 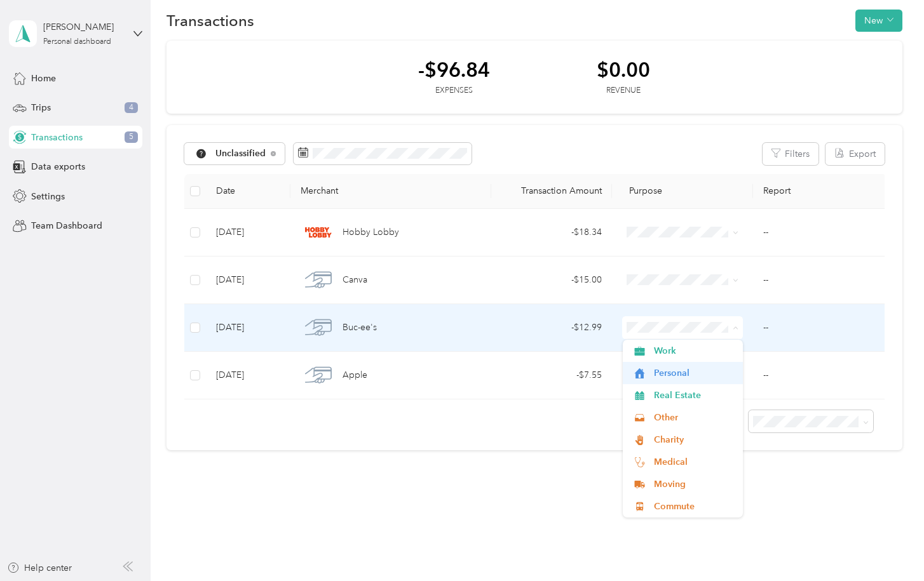 I want to click on button: Help center, so click(x=40, y=568).